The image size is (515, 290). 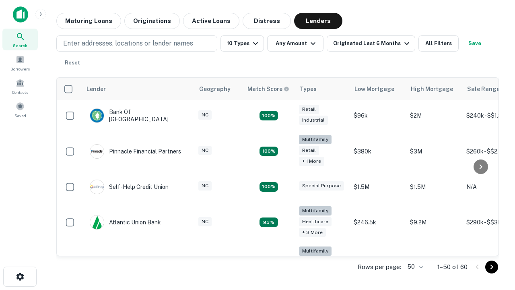 What do you see at coordinates (72, 63) in the screenshot?
I see `button: Reset` at bounding box center [72, 63].